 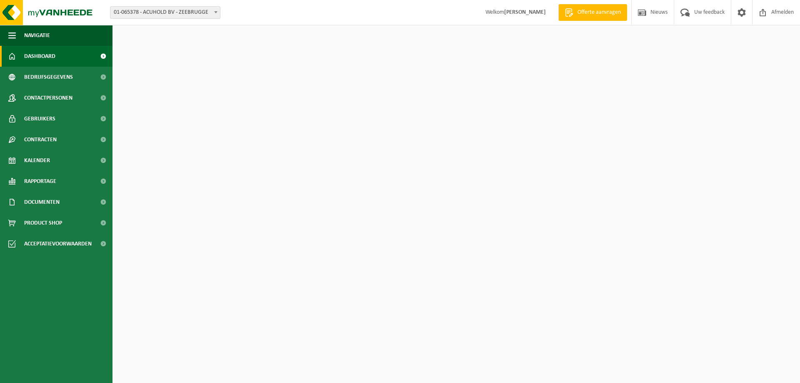 What do you see at coordinates (592, 12) in the screenshot?
I see `a: Offerte aanvragen` at bounding box center [592, 12].